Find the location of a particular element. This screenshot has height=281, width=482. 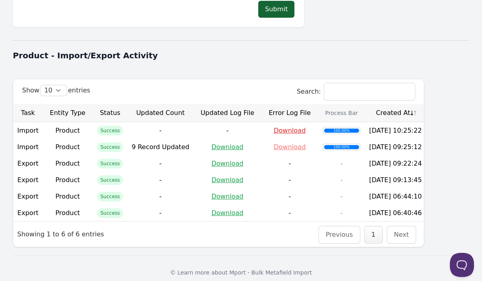

label: Search: is located at coordinates (356, 91).